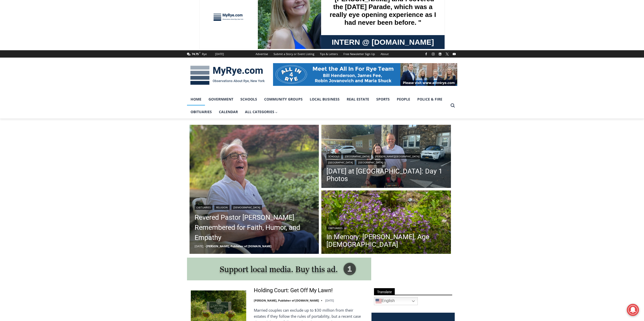  What do you see at coordinates (228, 112) in the screenshot?
I see `a: Calendar` at bounding box center [228, 112].